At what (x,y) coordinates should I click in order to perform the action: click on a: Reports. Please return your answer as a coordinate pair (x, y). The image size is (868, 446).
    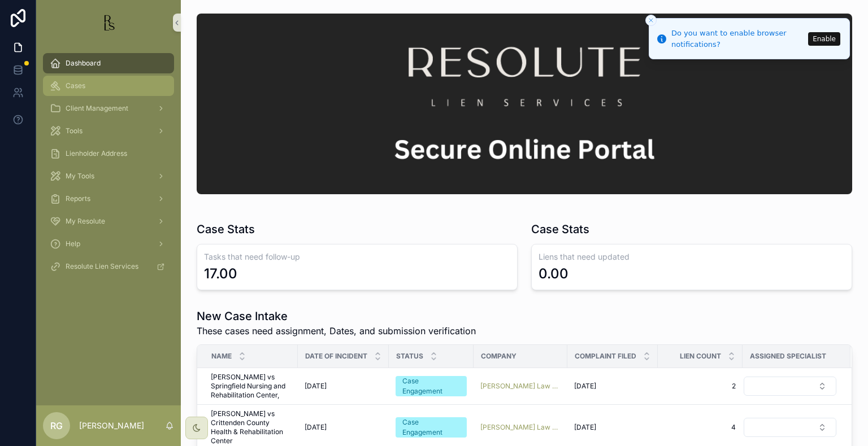
    Looking at the image, I should click on (108, 199).